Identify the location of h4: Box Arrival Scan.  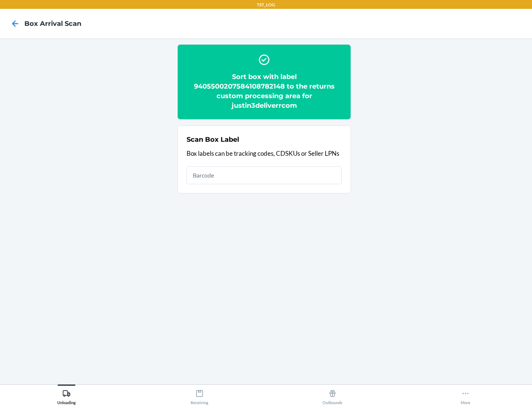
(52, 23).